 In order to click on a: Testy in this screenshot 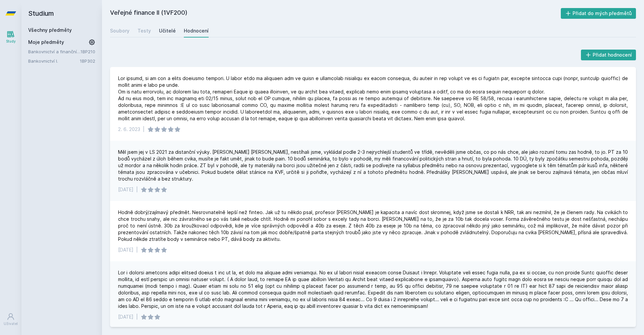, I will do `click(144, 31)`.